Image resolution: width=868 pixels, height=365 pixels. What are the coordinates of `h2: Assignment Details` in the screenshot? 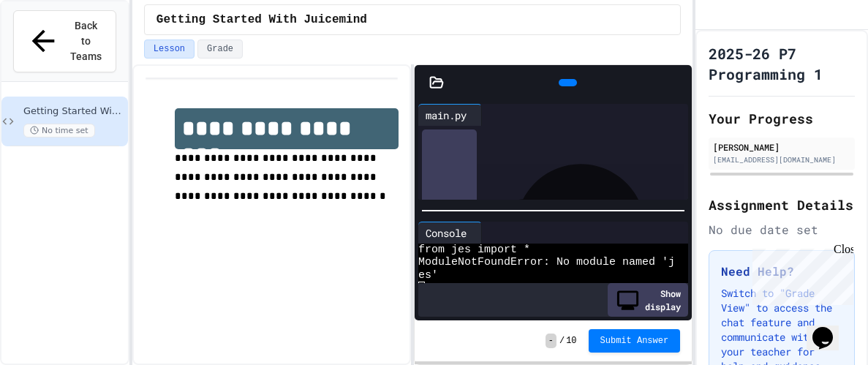 It's located at (781, 205).